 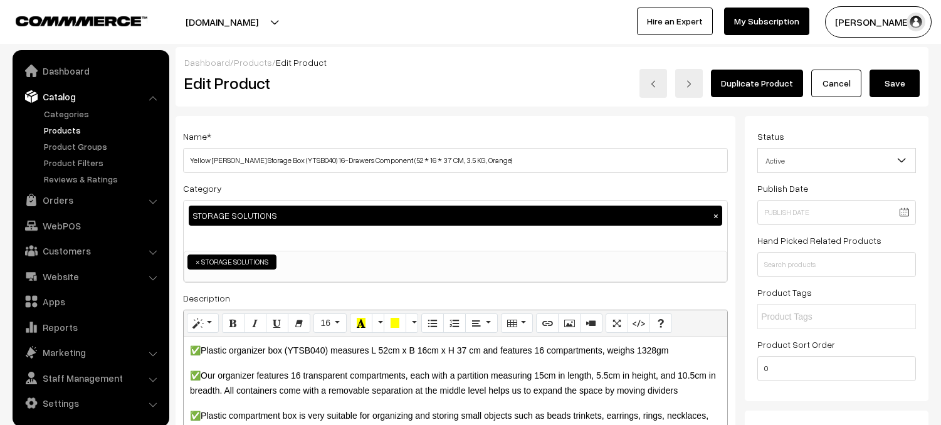 I want to click on a: Orders, so click(x=90, y=200).